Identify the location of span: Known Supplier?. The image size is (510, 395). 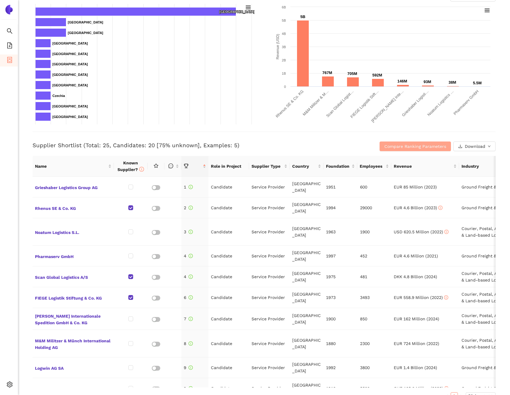
(131, 166).